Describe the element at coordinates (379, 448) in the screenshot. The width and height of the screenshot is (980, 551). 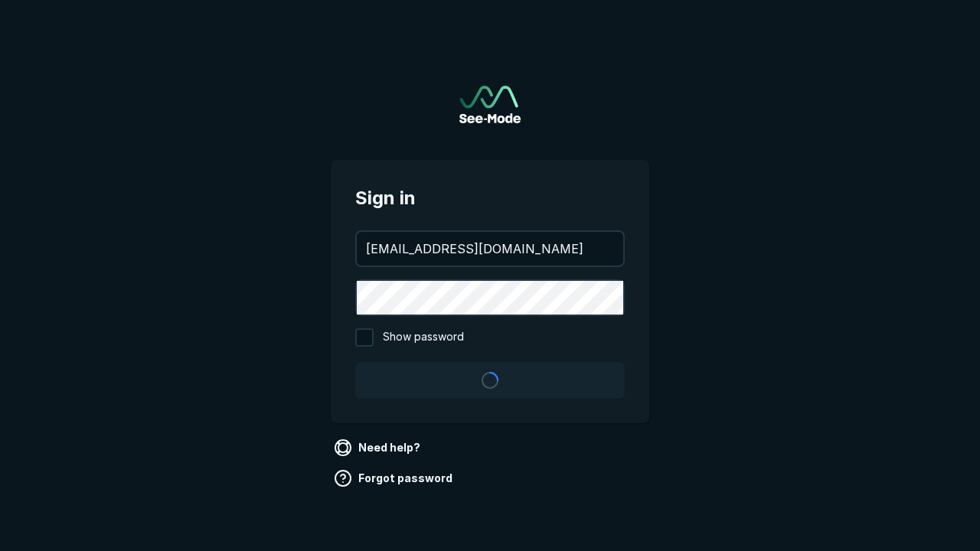
I see `a: Need help?` at that location.